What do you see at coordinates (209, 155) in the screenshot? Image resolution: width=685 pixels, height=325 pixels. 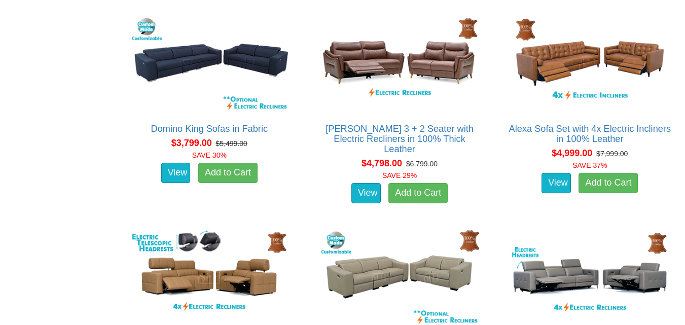 I see `font: SAVE 30%` at bounding box center [209, 155].